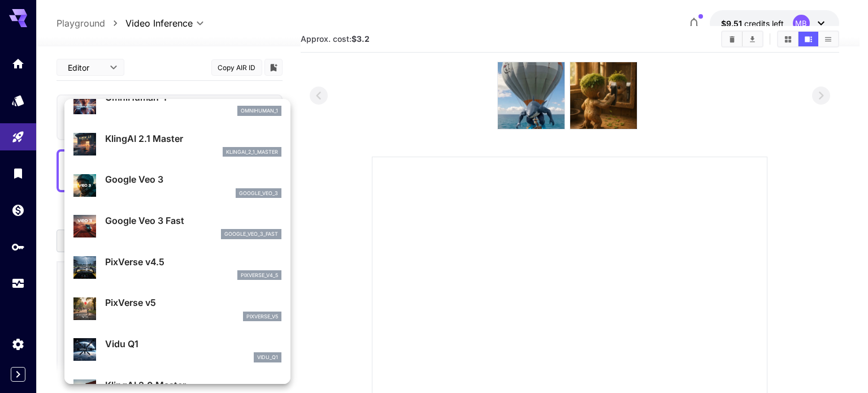 The height and width of the screenshot is (393, 868). What do you see at coordinates (252, 152) in the screenshot?
I see `p: klingai_2_1_master` at bounding box center [252, 152].